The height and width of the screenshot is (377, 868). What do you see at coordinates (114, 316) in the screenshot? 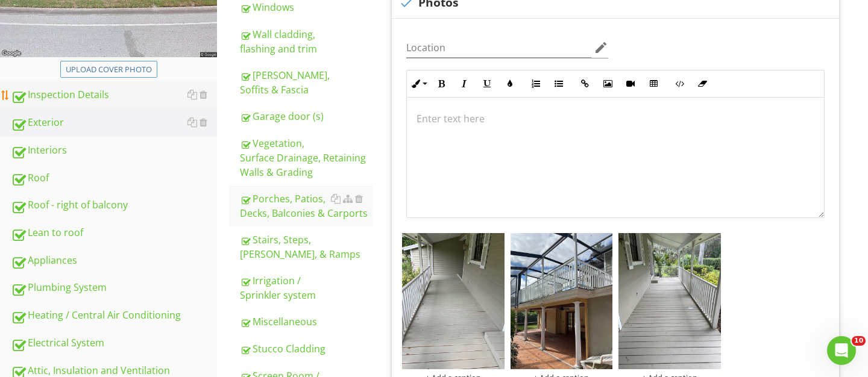
I see `div: Heating / Central Air Conditioning` at bounding box center [114, 316].